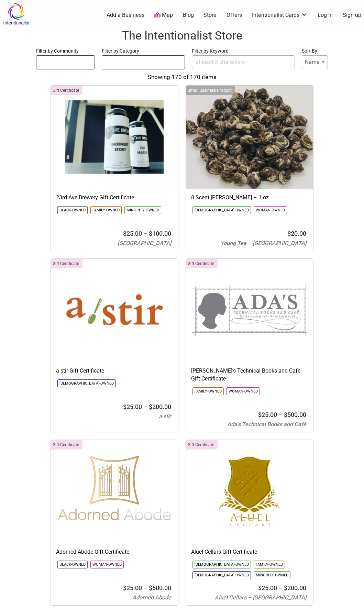 The height and width of the screenshot is (608, 364). What do you see at coordinates (210, 15) in the screenshot?
I see `a: Store` at bounding box center [210, 15].